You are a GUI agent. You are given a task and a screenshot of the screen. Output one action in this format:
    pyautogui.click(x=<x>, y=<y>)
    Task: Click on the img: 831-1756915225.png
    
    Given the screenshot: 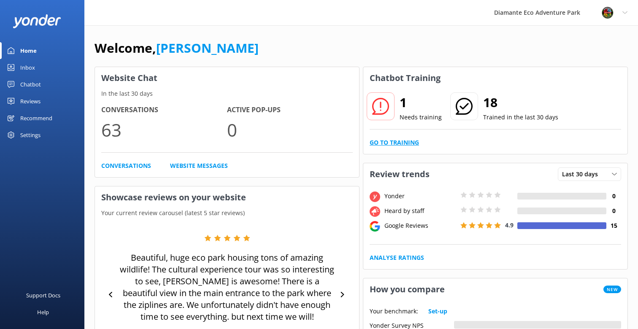 What is the action you would take?
    pyautogui.click(x=607, y=13)
    